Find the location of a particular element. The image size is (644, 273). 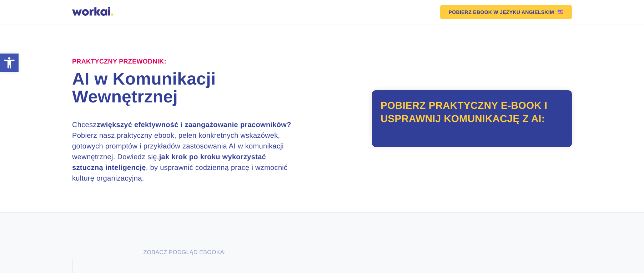

strong: jak krok po kroku wykorzystać sztuczną inteligencję is located at coordinates (169, 162).